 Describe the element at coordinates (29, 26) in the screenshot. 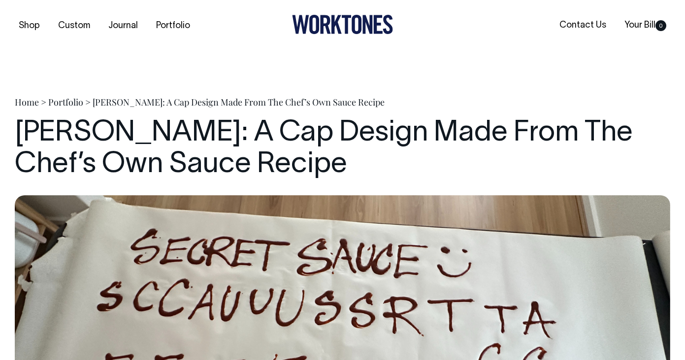

I see `a: Shop` at that location.